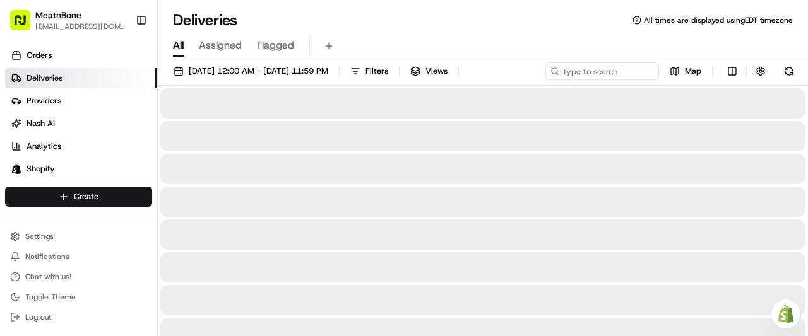 Image resolution: width=808 pixels, height=336 pixels. What do you see at coordinates (78, 257) in the screenshot?
I see `button: Notifications` at bounding box center [78, 257].